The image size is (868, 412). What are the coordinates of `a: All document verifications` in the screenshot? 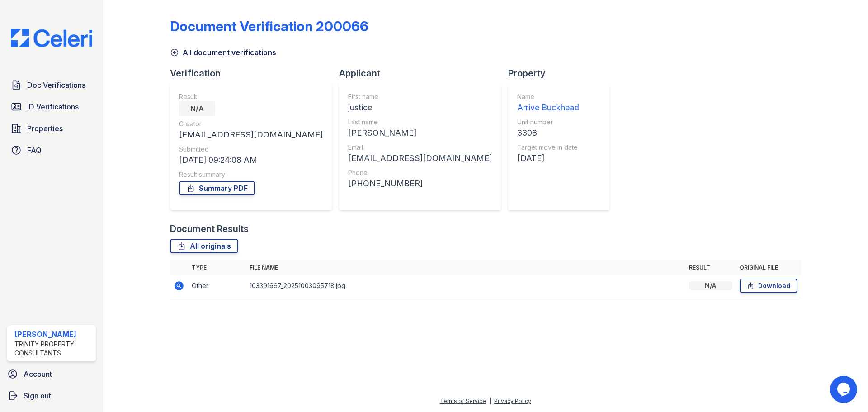 It's located at (223, 52).